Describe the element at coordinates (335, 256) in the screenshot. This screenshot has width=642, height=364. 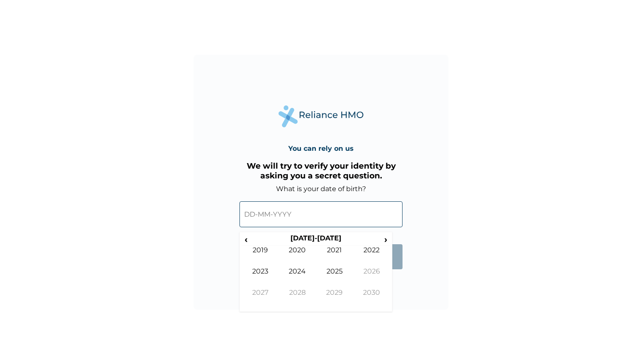
I see `td: 2021` at that location.